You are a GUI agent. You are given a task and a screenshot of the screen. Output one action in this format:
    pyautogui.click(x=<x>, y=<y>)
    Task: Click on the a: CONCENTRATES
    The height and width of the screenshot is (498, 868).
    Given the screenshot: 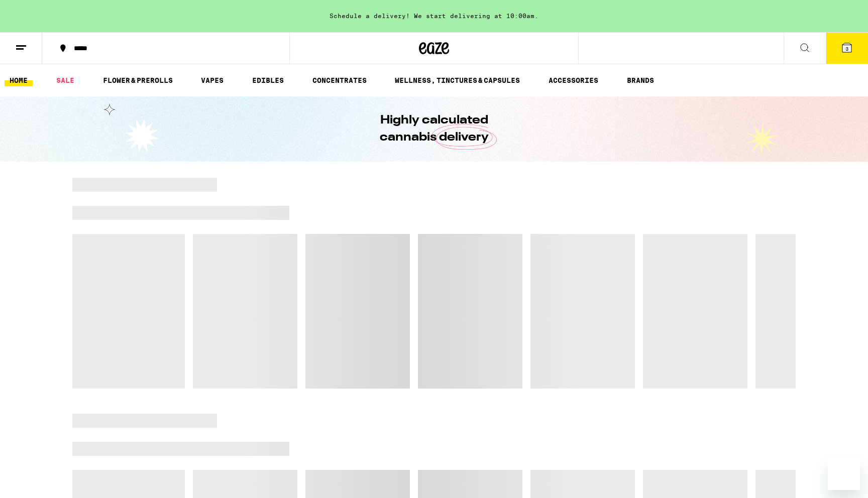 What is the action you would take?
    pyautogui.click(x=339, y=80)
    